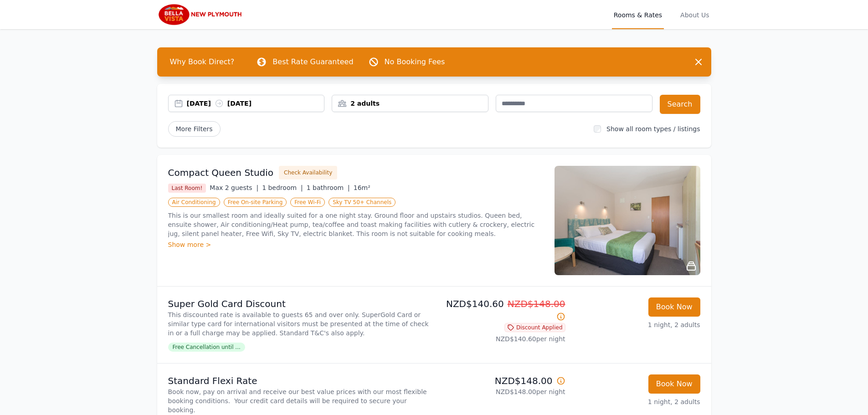 The image size is (868, 415). Describe the element at coordinates (356, 244) in the screenshot. I see `div: Show more >` at that location.